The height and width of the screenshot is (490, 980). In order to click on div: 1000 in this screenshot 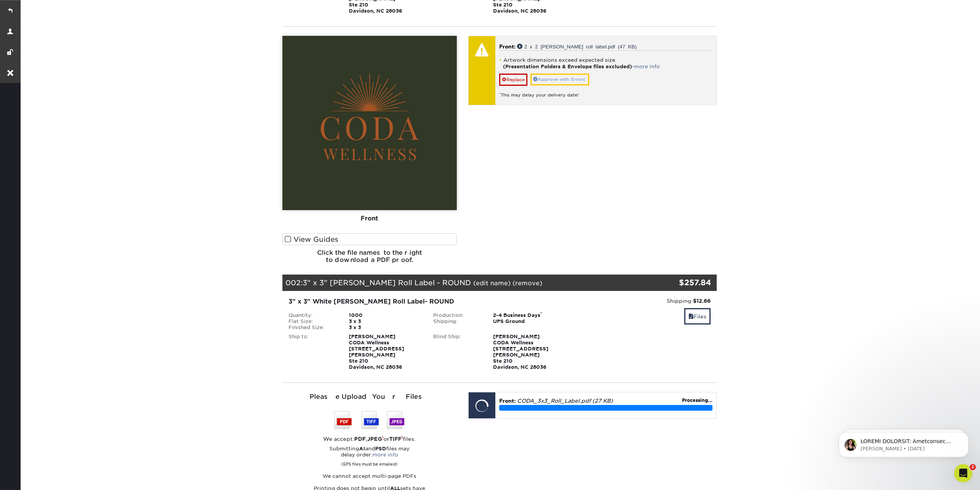, I will do `click(385, 315)`.